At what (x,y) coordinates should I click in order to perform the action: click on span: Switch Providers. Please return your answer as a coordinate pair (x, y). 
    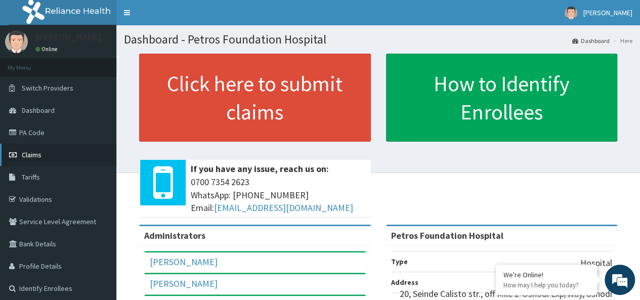
    Looking at the image, I should click on (48, 88).